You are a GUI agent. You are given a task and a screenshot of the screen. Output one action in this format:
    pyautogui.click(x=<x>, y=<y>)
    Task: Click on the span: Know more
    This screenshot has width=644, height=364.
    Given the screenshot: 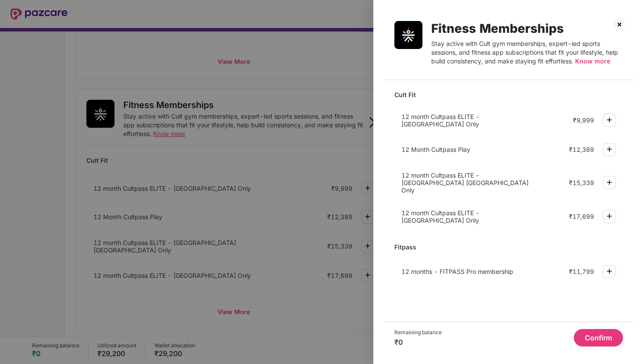 What is the action you would take?
    pyautogui.click(x=593, y=61)
    